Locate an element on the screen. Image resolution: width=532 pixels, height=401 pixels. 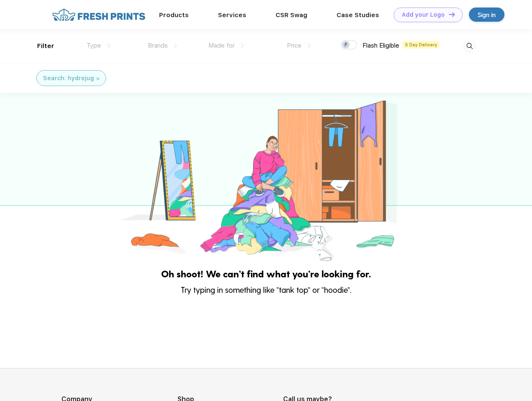
a: Products is located at coordinates (173, 15).